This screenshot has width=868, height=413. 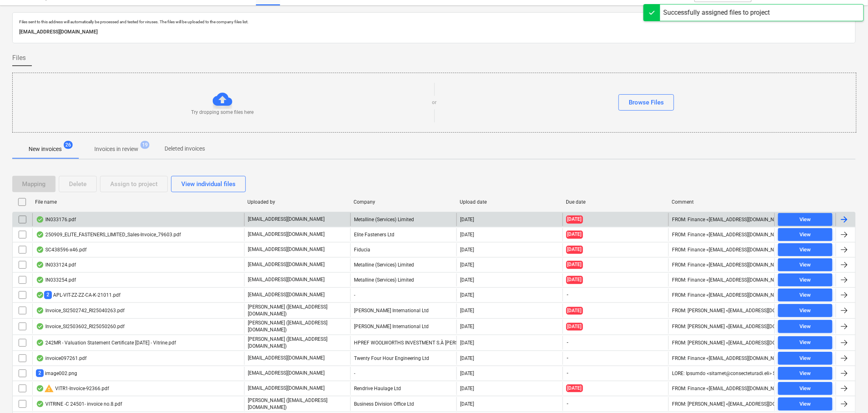 What do you see at coordinates (61, 250) in the screenshot?
I see `div: SC438596-x46.pdf` at bounding box center [61, 250].